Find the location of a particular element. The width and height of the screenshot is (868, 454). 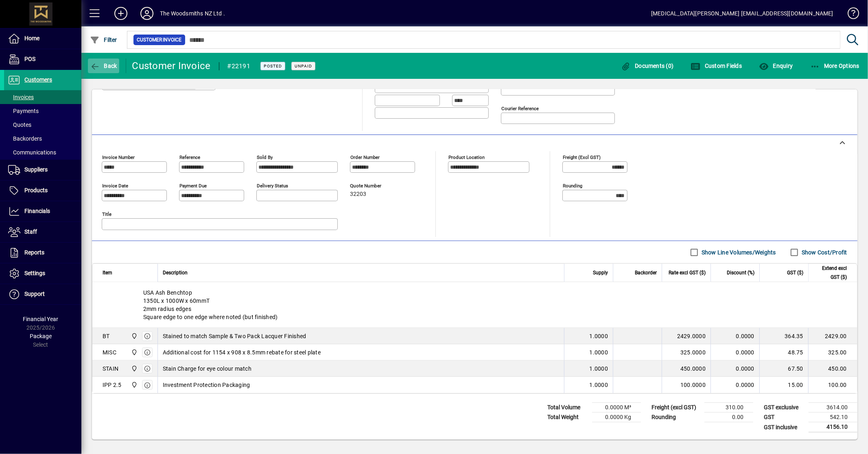

td: Rounding is located at coordinates (676, 417).